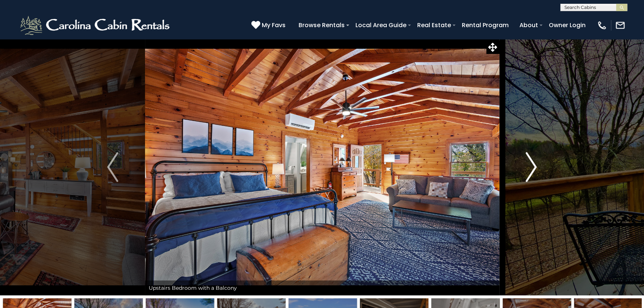 The width and height of the screenshot is (644, 308). I want to click on button: Next, so click(531, 167).